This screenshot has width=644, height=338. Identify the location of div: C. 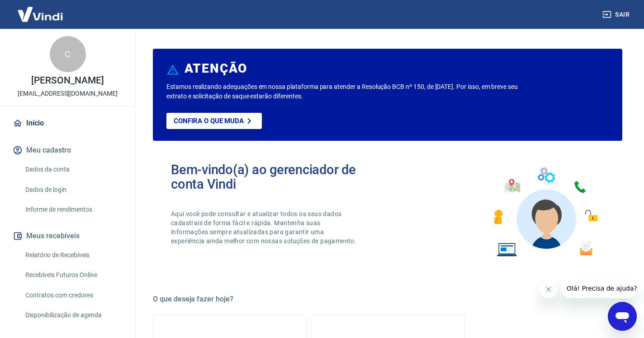
(68, 54).